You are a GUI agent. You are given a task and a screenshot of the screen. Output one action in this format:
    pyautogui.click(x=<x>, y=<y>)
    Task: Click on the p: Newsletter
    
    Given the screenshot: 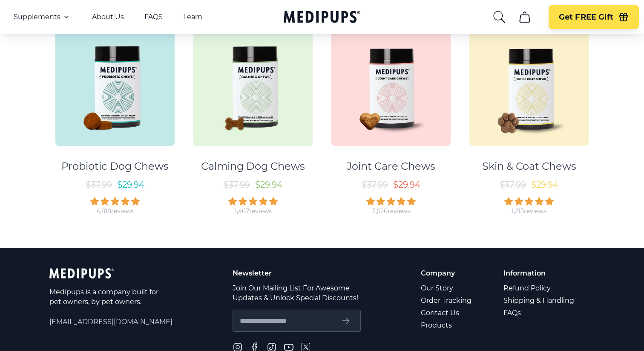 What is the action you would take?
    pyautogui.click(x=297, y=273)
    